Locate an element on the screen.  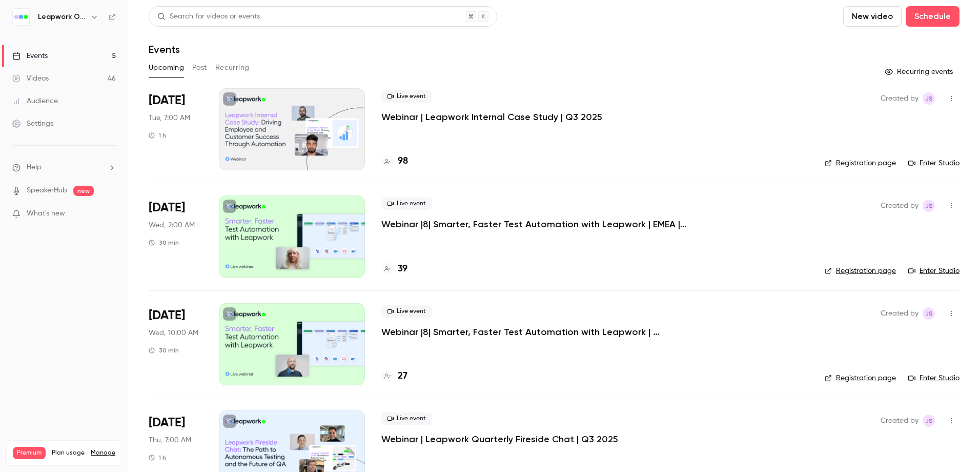
span: Premium is located at coordinates (29, 453).